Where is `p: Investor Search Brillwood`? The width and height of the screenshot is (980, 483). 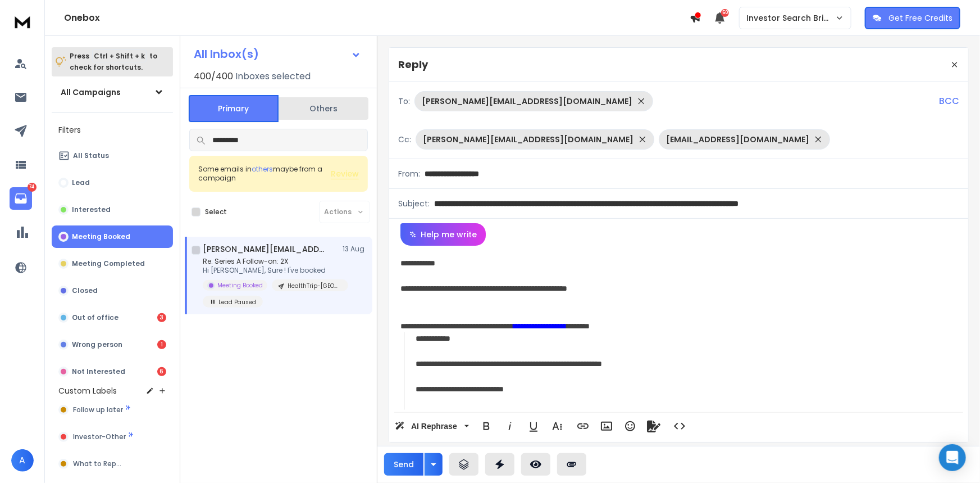 p: Investor Search Brillwood is located at coordinates (791, 18).